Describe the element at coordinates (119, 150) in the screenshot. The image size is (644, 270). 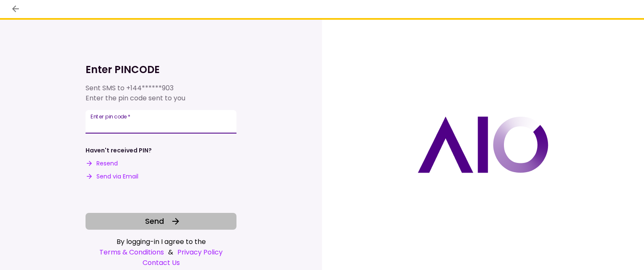
I see `div: Haven't received PIN?` at that location.